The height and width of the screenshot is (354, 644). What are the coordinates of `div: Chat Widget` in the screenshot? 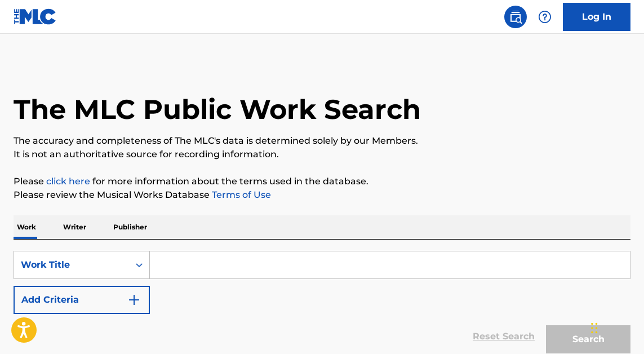 It's located at (616, 327).